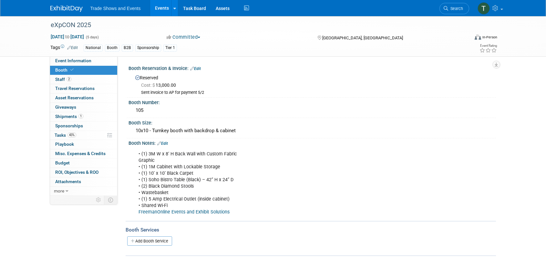 This screenshot has width=546, height=276. What do you see at coordinates (84, 154) in the screenshot?
I see `a: Misc. Expenses & Credits` at bounding box center [84, 154].